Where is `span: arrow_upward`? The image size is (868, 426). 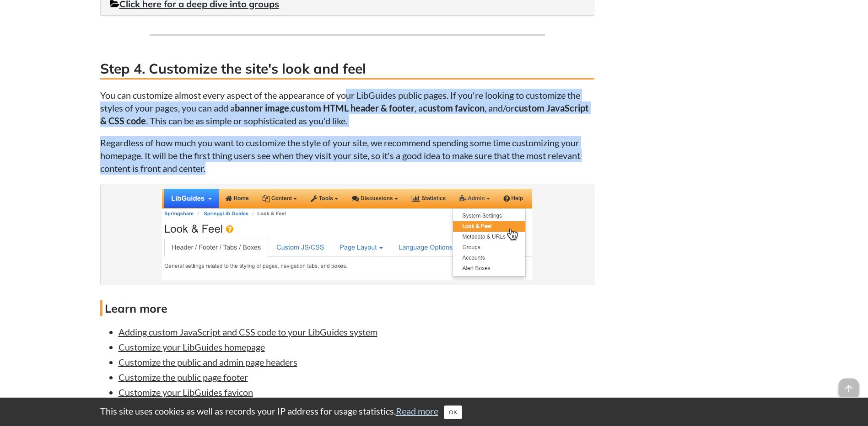 span: arrow_upward is located at coordinates (849, 389).